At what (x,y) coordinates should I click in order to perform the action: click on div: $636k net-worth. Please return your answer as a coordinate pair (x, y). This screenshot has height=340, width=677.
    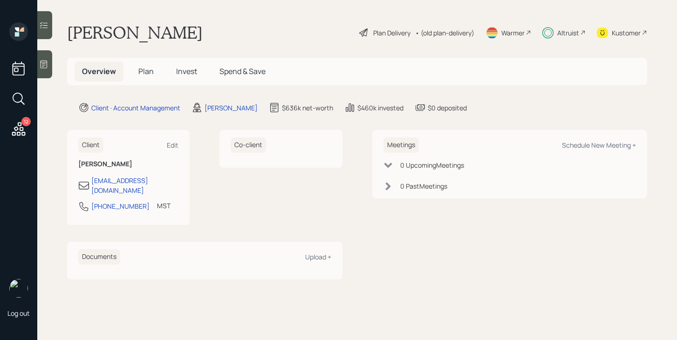
    Looking at the image, I should click on (307, 108).